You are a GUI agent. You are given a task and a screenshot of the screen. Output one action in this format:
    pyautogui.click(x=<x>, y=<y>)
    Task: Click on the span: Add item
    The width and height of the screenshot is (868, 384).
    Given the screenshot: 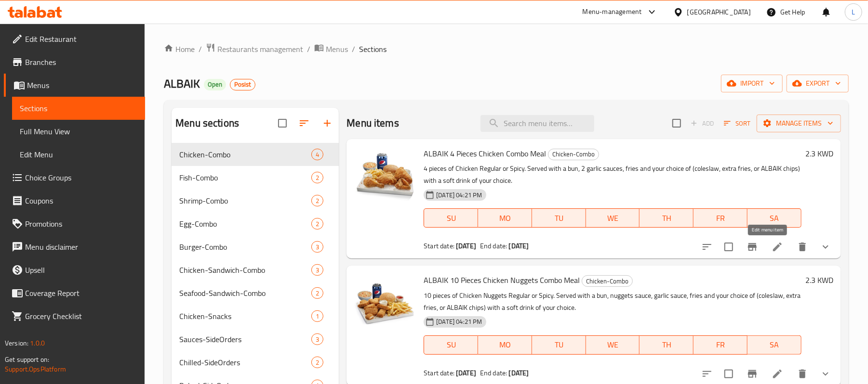 What is the action you would take?
    pyautogui.click(x=703, y=124)
    